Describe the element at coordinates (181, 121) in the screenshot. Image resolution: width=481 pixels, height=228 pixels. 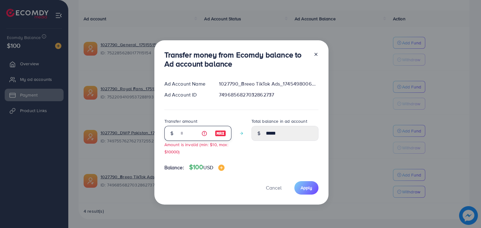
I see `label: Transfer amount` at that location.